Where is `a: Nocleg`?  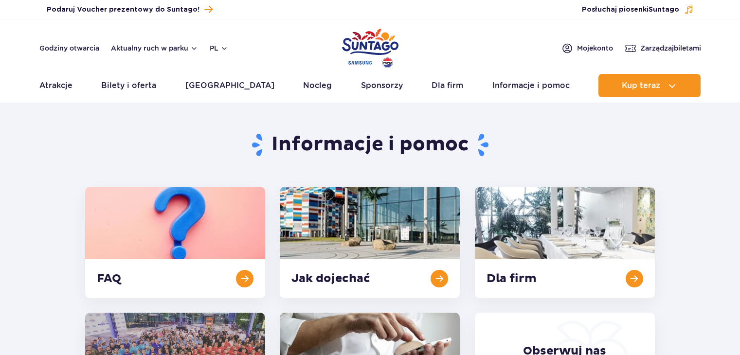 a: Nocleg is located at coordinates (317, 86).